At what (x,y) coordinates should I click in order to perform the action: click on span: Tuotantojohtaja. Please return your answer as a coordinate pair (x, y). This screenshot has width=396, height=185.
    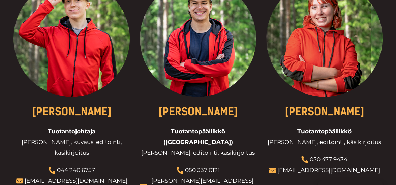
    Looking at the image, I should click on (71, 131).